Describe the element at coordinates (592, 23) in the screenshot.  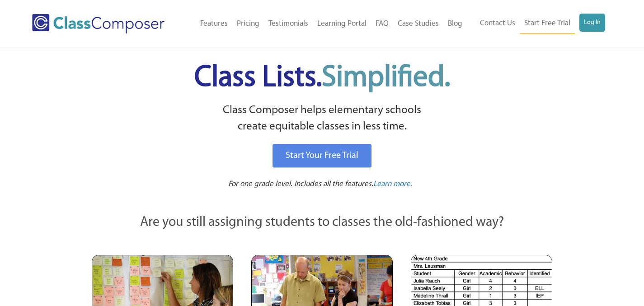
I see `a: Log In` at that location.